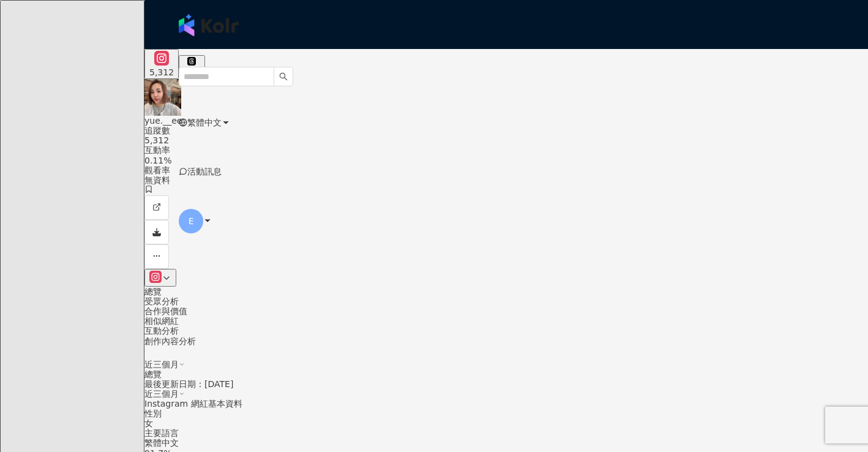 The width and height of the screenshot is (868, 452). What do you see at coordinates (506, 311) in the screenshot?
I see `div: 合作與價值` at bounding box center [506, 311].